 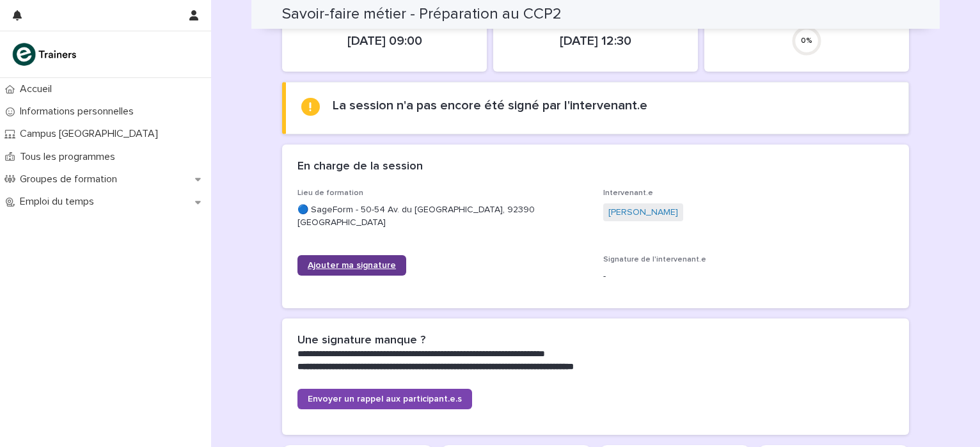 What do you see at coordinates (69, 157) in the screenshot?
I see `p: Tous les programmes` at bounding box center [69, 157].